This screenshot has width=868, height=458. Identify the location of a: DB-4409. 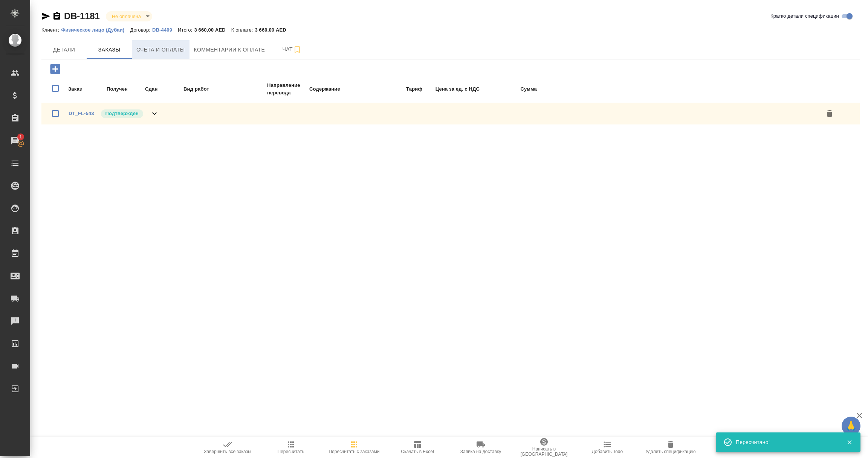
(165, 30).